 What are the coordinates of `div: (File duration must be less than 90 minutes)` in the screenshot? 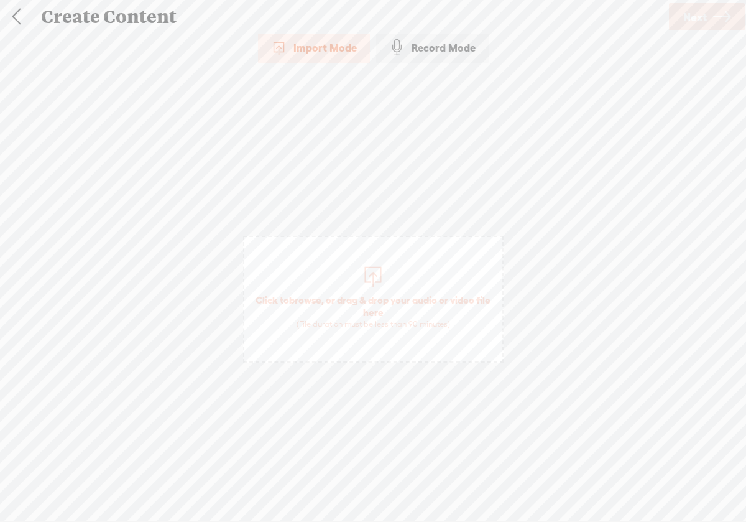 It's located at (373, 324).